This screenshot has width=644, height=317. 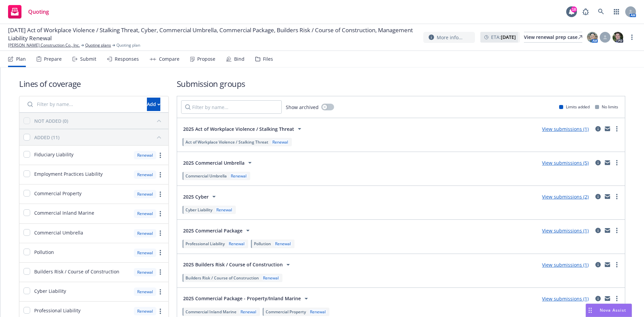 I want to click on button: Nova Assist, so click(x=609, y=310).